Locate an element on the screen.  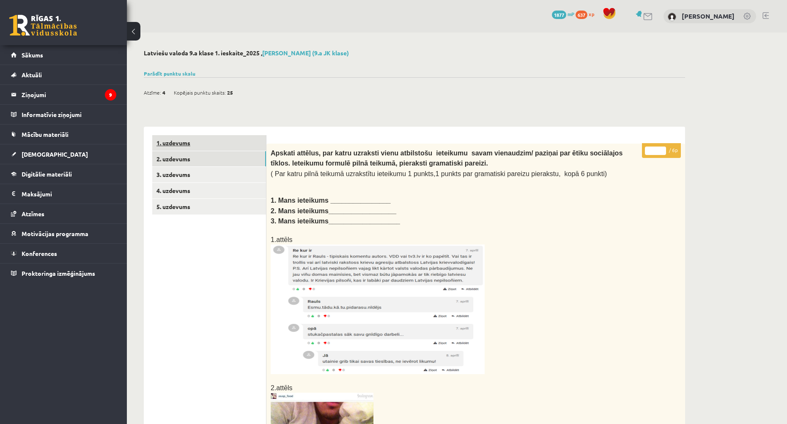
span: xp is located at coordinates (591, 14).